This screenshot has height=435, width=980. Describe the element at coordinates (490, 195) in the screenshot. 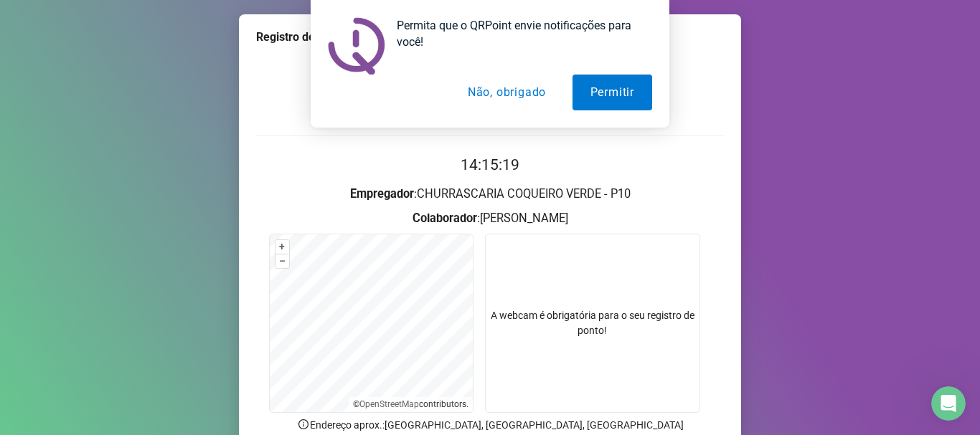

I see `h3: : CHURRASCARIA COQUEIRO VERDE - P10` at that location.